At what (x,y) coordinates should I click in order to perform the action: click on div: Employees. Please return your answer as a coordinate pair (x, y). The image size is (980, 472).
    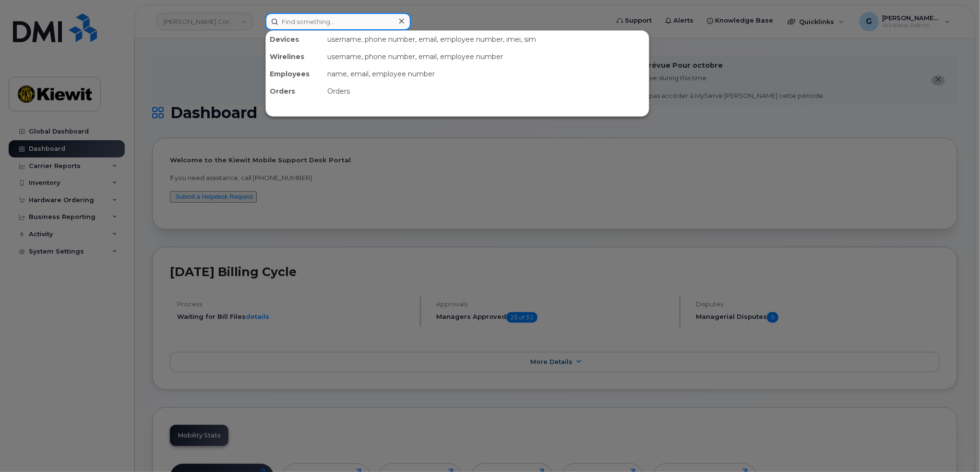
    Looking at the image, I should click on (294, 74).